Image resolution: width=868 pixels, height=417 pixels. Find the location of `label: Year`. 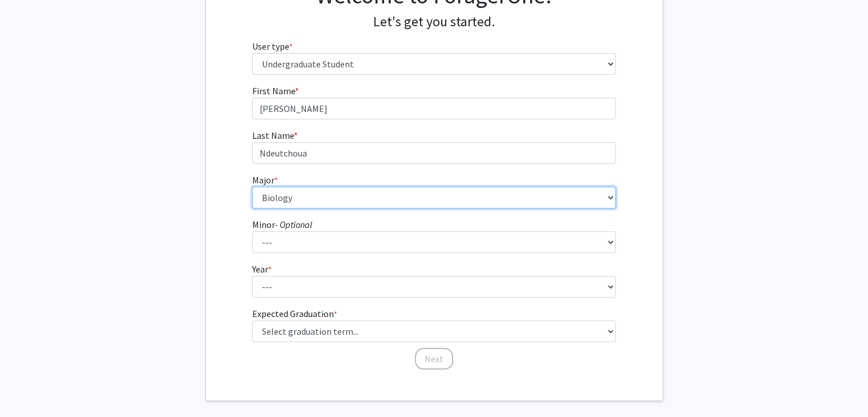

label: Year is located at coordinates (262, 269).